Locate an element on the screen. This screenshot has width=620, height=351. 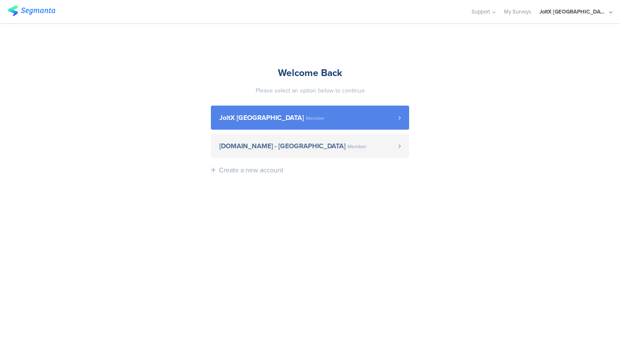
div: Create a new account is located at coordinates (251, 170).